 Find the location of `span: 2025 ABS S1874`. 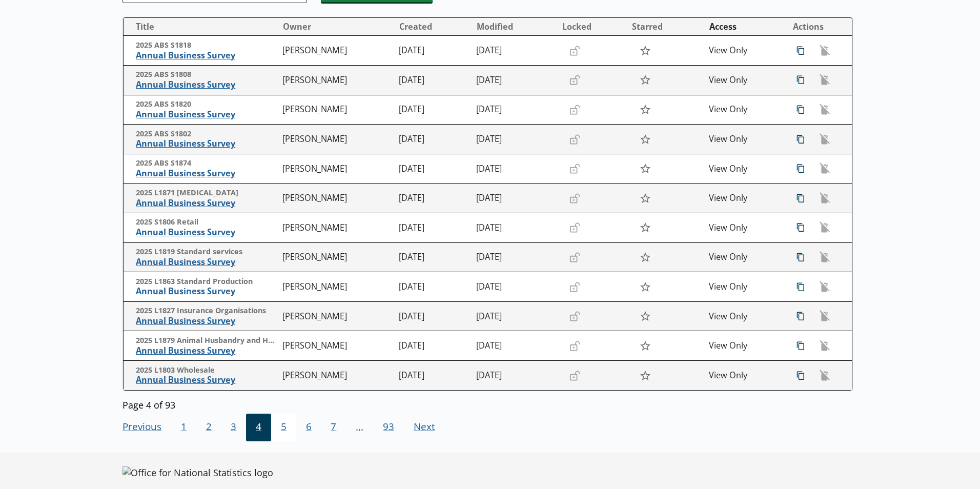

span: 2025 ABS S1874 is located at coordinates (206, 163).